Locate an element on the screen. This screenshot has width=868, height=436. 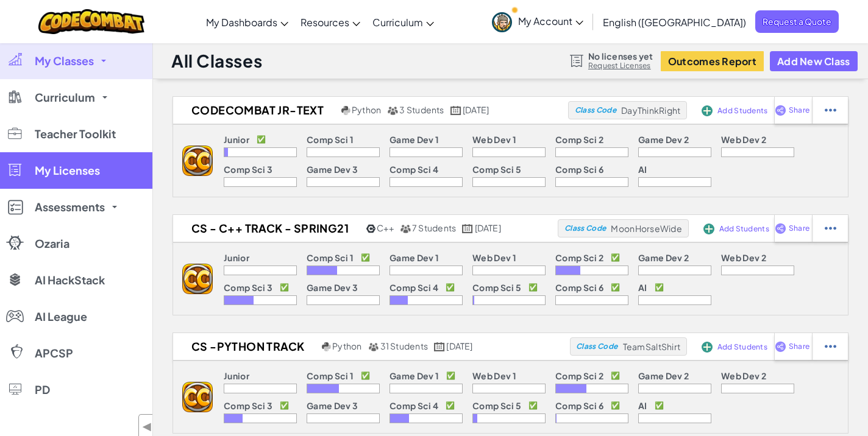
a: My Dashboards is located at coordinates (246, 22).